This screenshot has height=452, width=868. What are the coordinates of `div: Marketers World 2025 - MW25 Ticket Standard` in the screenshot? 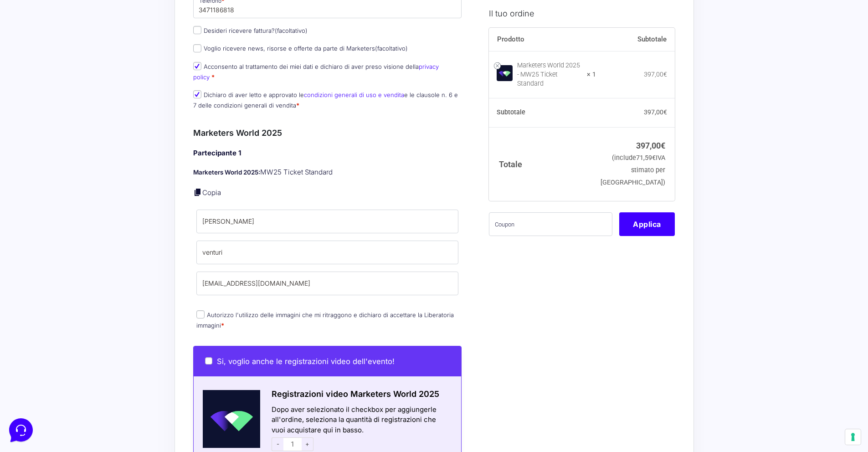 It's located at (549, 74).